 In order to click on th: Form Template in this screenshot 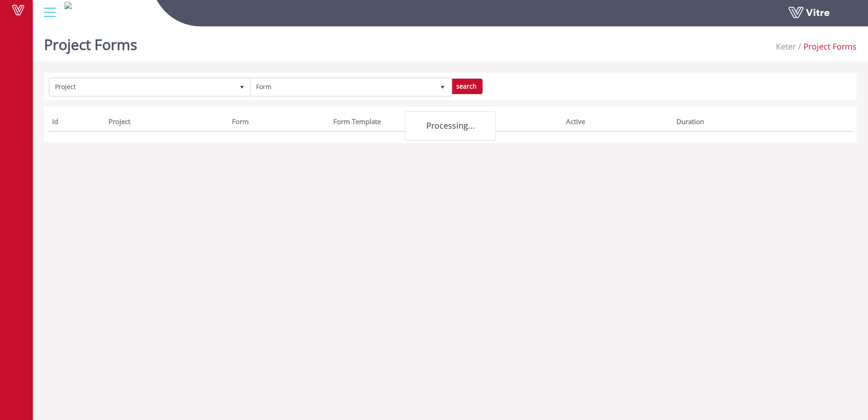, I will do `click(446, 123)`.